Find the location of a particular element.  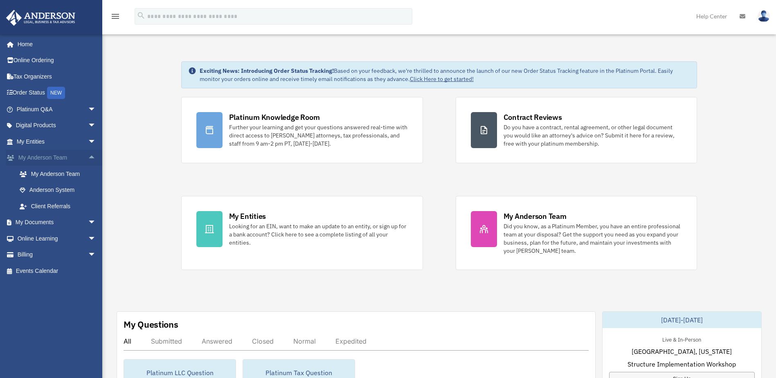

div: Closed is located at coordinates (263, 341).